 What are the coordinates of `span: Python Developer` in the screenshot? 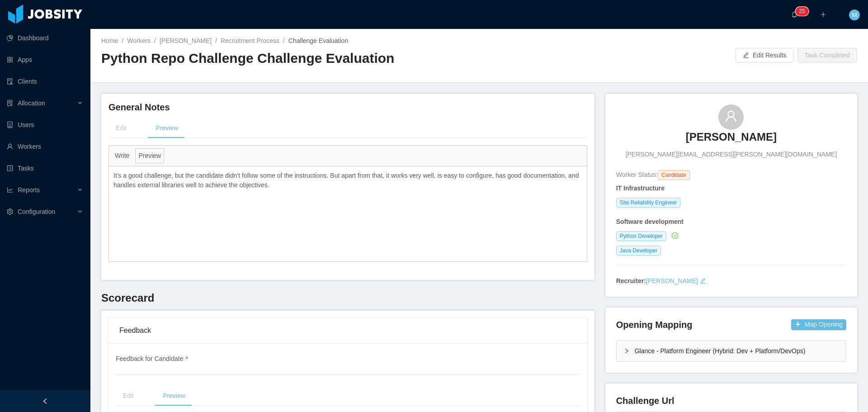 It's located at (641, 236).